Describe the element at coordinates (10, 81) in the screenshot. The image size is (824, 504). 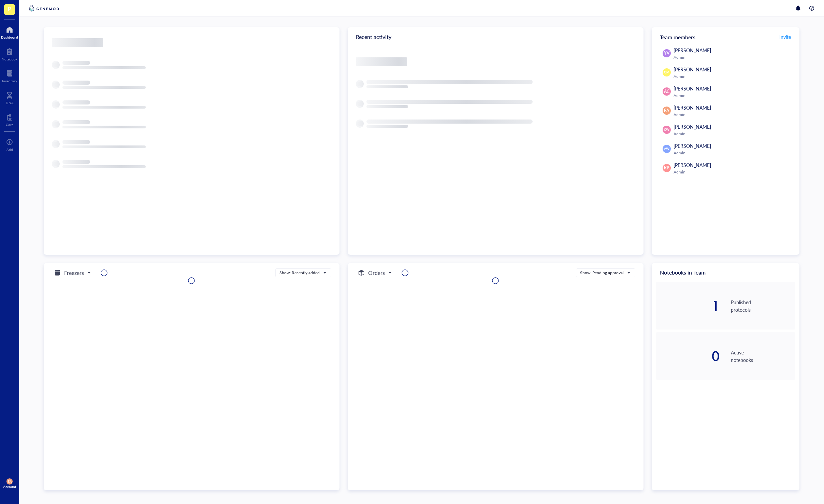
I see `div: Inventory` at that location.